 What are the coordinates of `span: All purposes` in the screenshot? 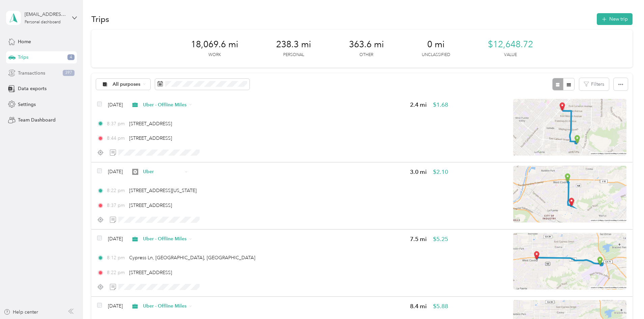 It's located at (127, 84).